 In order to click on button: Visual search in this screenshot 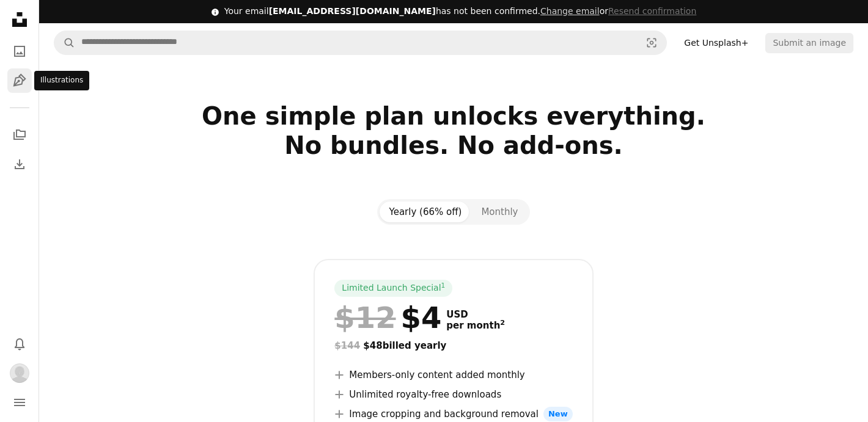, I will do `click(652, 43)`.